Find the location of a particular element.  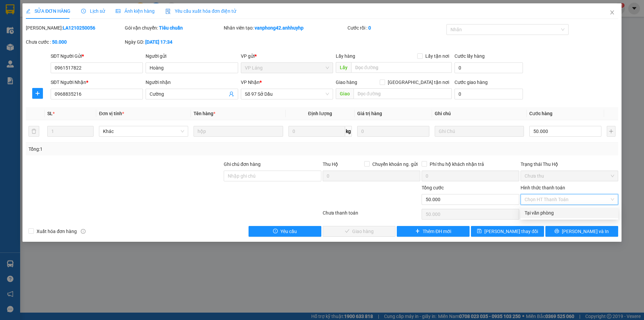

div: Trạng thái Thu Hộ is located at coordinates (569, 164).